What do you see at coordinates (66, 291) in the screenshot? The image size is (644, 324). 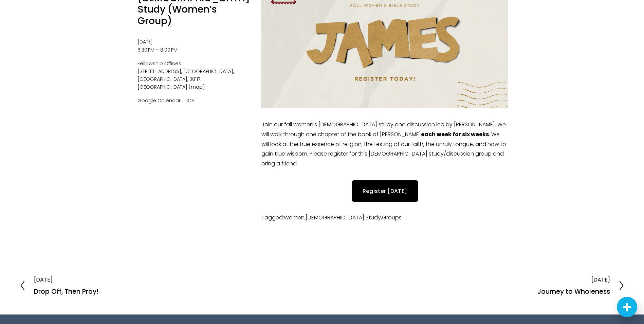 I see `h2: Drop Off, Then Pray!` at bounding box center [66, 291].